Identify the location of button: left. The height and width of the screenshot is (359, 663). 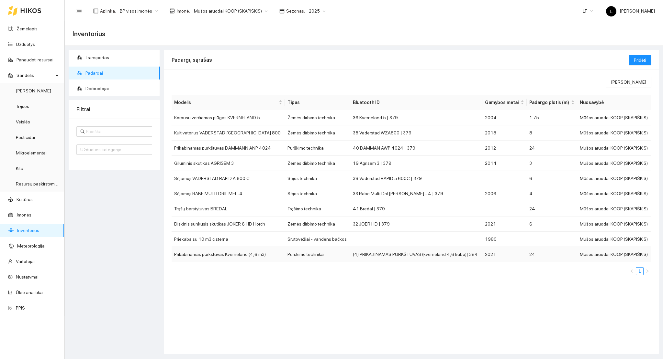
(632, 271).